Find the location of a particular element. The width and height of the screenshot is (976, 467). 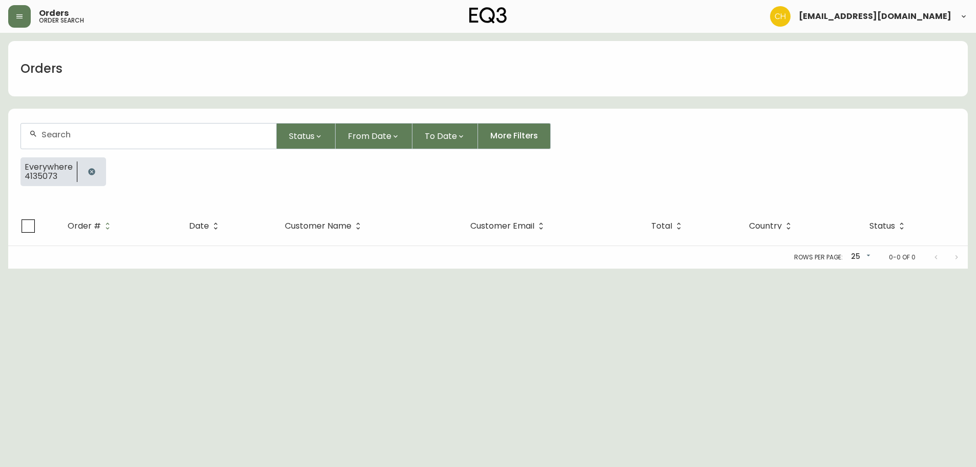

button: More Filters is located at coordinates (514, 136).